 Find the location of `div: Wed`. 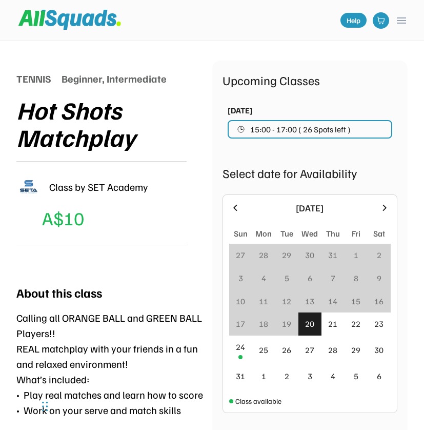

div: Wed is located at coordinates (310, 234).